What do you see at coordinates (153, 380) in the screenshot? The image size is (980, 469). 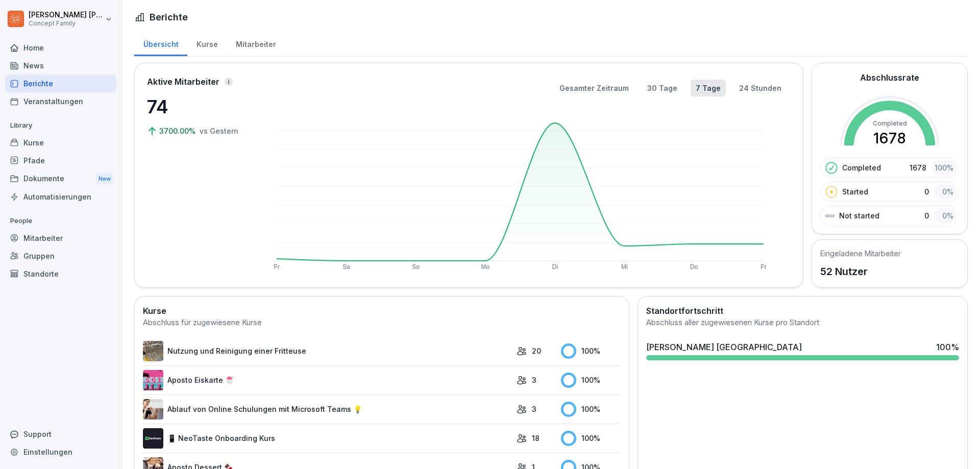 I see `img: jodldgla1n88m1zx1ylvr2oo.png` at bounding box center [153, 380].